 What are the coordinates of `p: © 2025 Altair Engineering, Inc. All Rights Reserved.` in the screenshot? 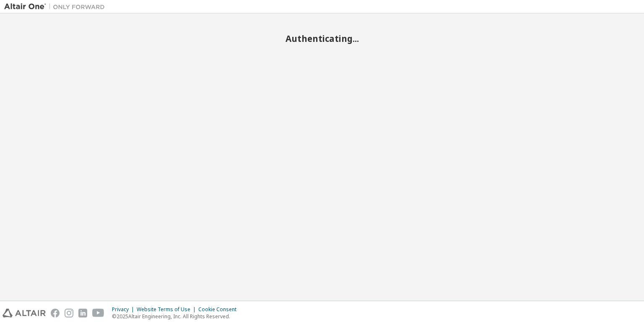 It's located at (176, 316).